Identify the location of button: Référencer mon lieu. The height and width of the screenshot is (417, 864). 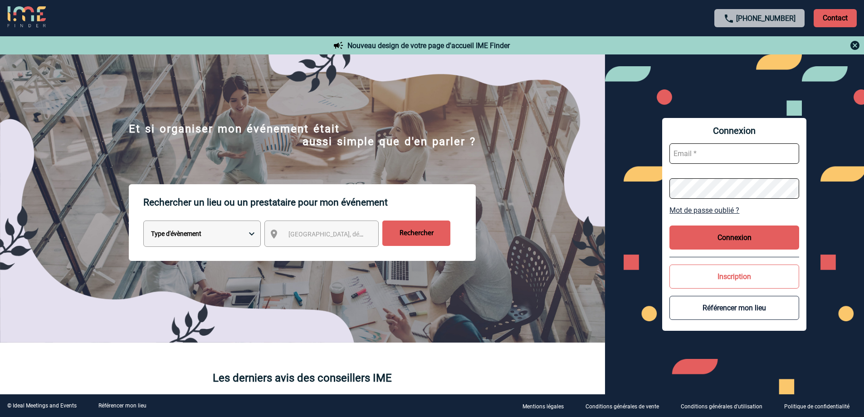
(734, 308).